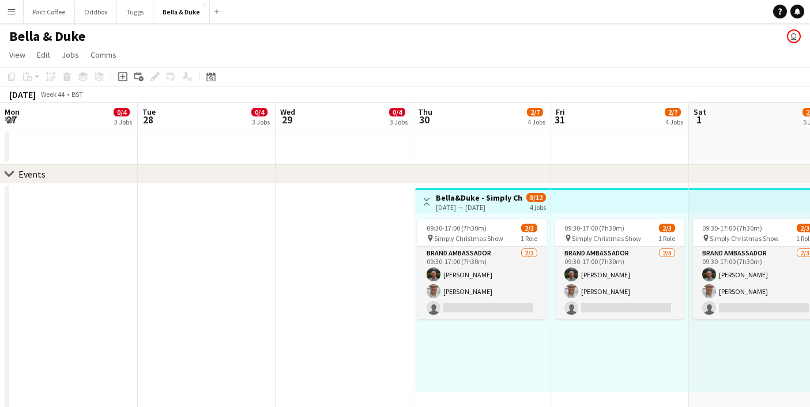 This screenshot has height=407, width=810. What do you see at coordinates (538, 206) in the screenshot?
I see `div: 4 jobs` at bounding box center [538, 206].